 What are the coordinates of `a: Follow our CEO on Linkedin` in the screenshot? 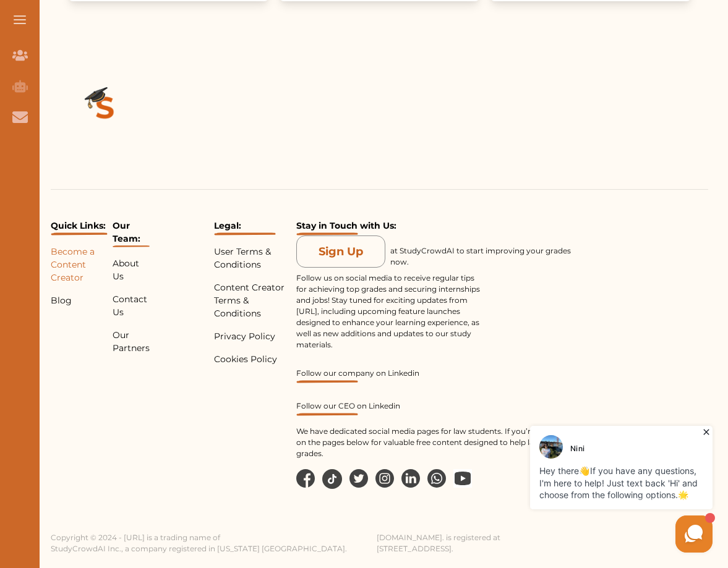 It's located at (463, 409).